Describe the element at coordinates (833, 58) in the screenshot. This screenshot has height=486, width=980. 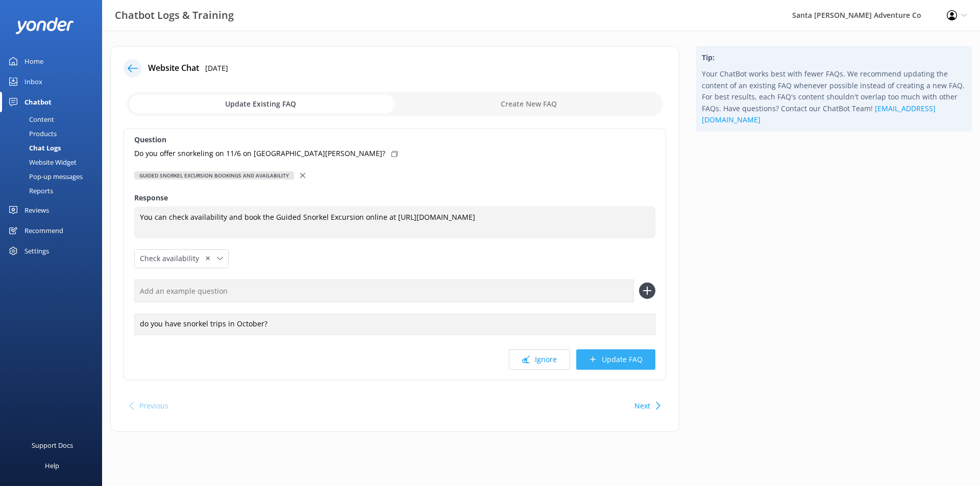
I see `h4: Tip:` at that location.